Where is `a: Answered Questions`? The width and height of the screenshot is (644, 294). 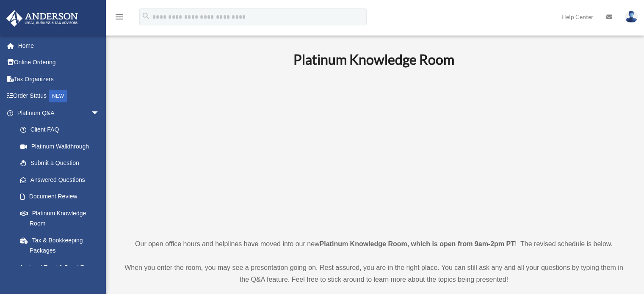
a: Answered Questions is located at coordinates (62, 180).